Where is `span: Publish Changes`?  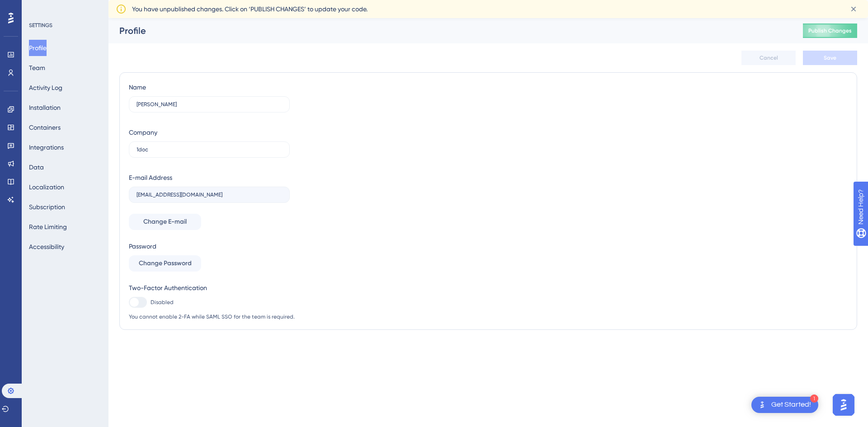 span: Publish Changes is located at coordinates (830, 30).